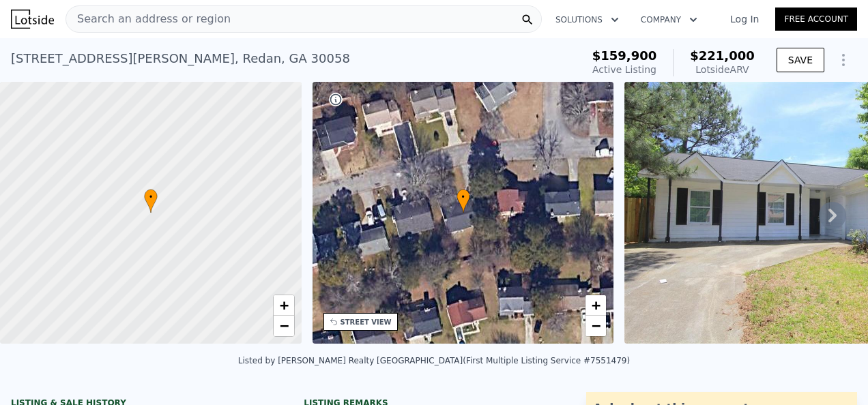 The width and height of the screenshot is (868, 405). Describe the element at coordinates (32, 19) in the screenshot. I see `img: Lotside` at that location.